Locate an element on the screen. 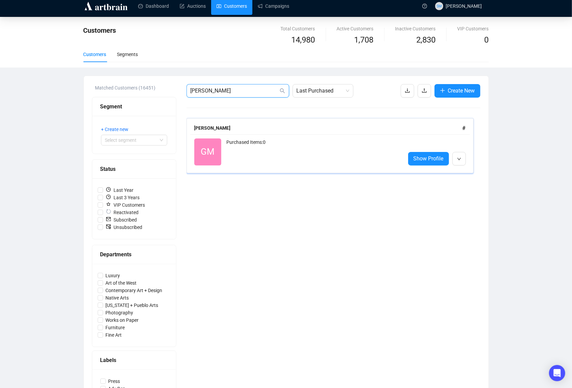  span: Luxury is located at coordinates (113, 276).